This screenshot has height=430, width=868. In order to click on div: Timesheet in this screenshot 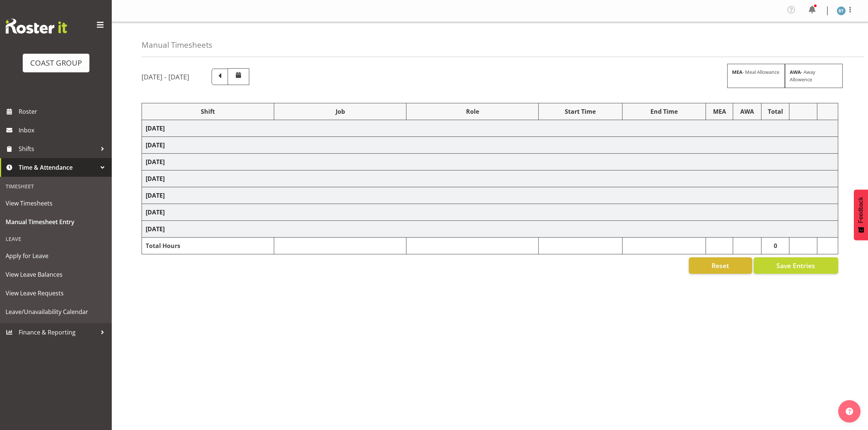, I will do `click(56, 186)`.